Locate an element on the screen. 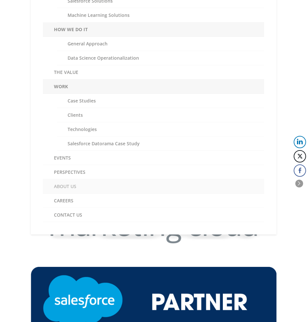  a: Clients is located at coordinates (160, 115).